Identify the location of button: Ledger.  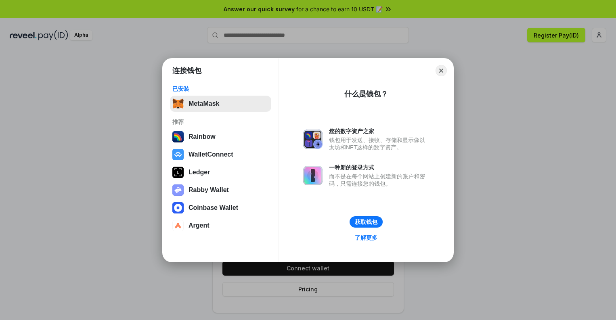
(220, 172).